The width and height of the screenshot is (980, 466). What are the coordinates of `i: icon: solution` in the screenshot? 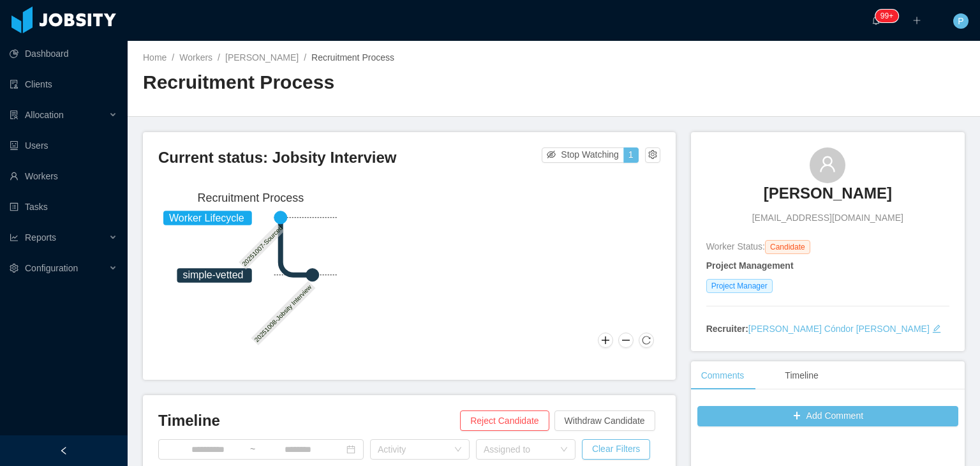 It's located at (14, 115).